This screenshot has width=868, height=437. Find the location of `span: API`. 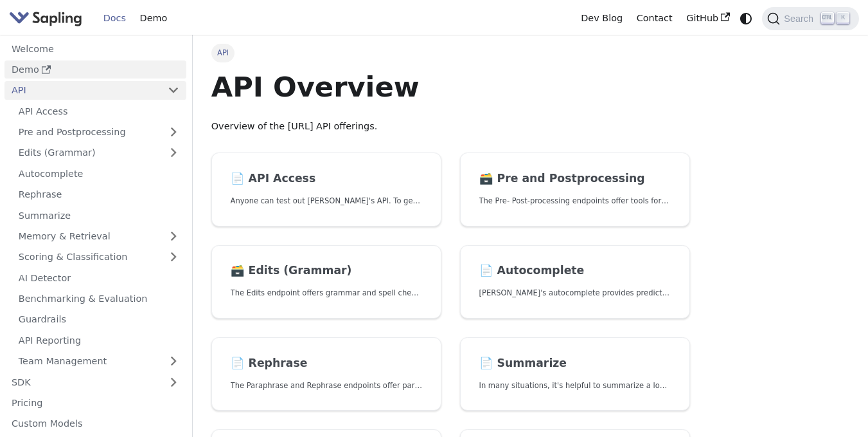

span: API is located at coordinates (223, 53).